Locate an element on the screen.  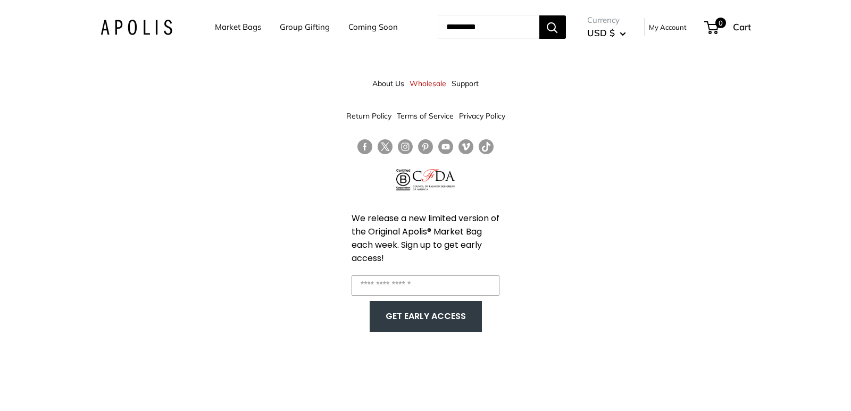
input: Search... is located at coordinates (488, 27).